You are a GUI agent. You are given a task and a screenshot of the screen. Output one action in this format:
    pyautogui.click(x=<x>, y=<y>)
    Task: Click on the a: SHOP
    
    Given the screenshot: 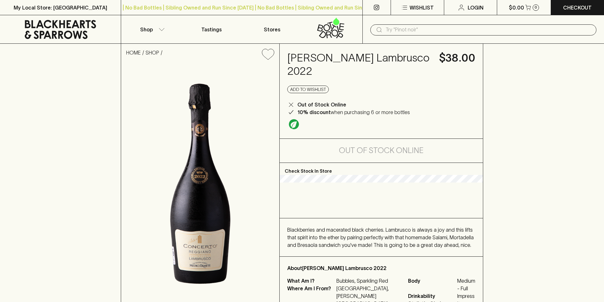 What is the action you would take?
    pyautogui.click(x=152, y=53)
    